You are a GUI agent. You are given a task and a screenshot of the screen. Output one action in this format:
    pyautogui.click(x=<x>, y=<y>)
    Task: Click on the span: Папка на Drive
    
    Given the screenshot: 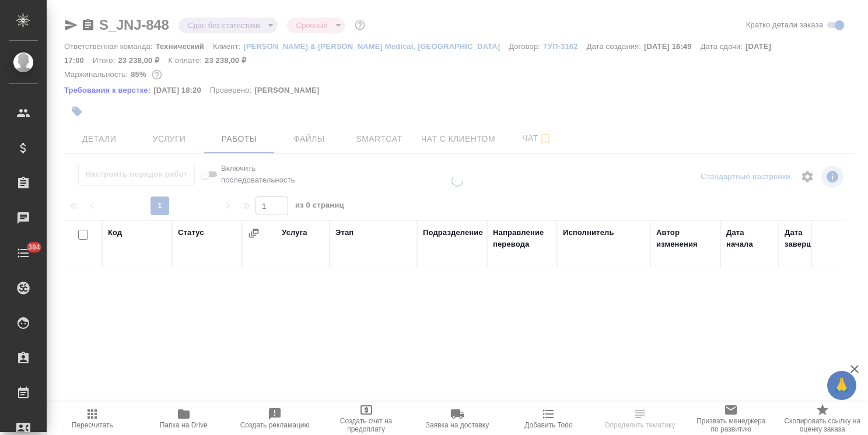 What is the action you would take?
    pyautogui.click(x=184, y=425)
    